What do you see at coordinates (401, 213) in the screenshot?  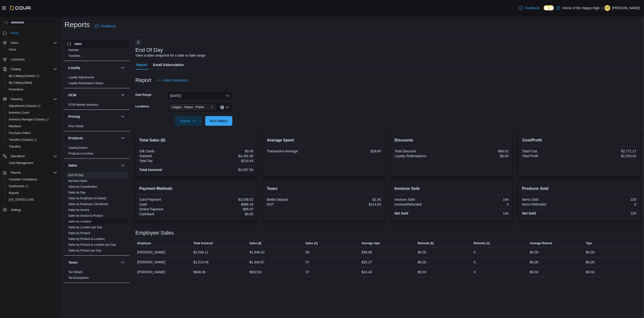 I see `strong: Net Sold` at bounding box center [401, 213].